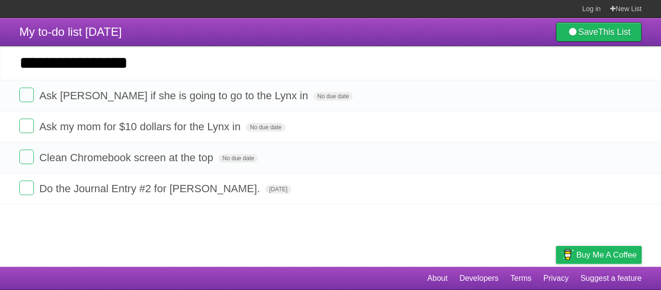 The width and height of the screenshot is (661, 290). What do you see at coordinates (611, 278) in the screenshot?
I see `a: Suggest a feature` at bounding box center [611, 278].